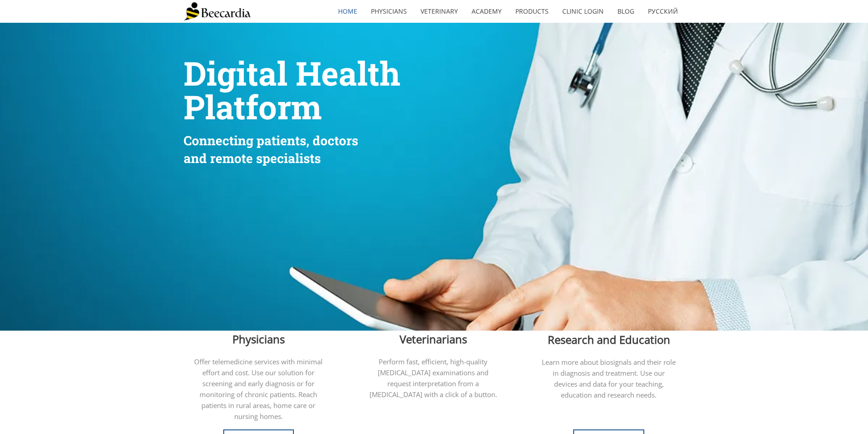 The height and width of the screenshot is (434, 868). What do you see at coordinates (252, 158) in the screenshot?
I see `span: and remote specialists` at bounding box center [252, 158].